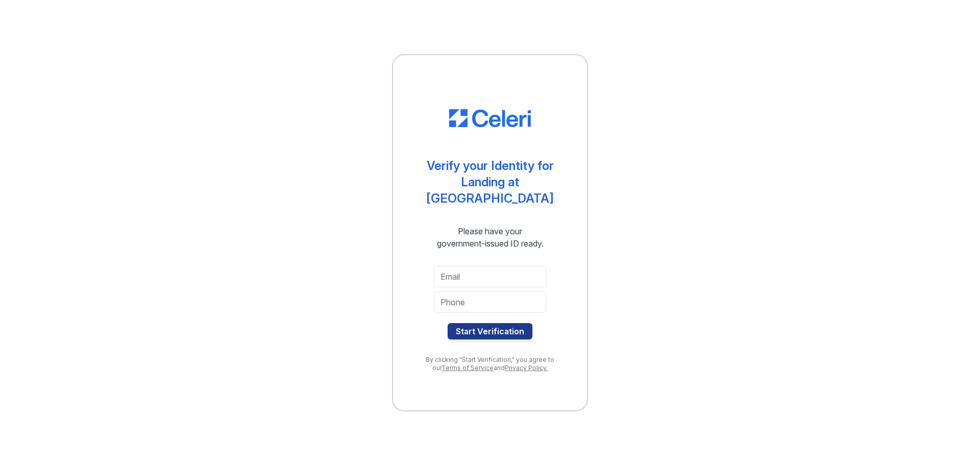 This screenshot has width=980, height=465. What do you see at coordinates (468, 368) in the screenshot?
I see `a: Terms of Service` at bounding box center [468, 368].